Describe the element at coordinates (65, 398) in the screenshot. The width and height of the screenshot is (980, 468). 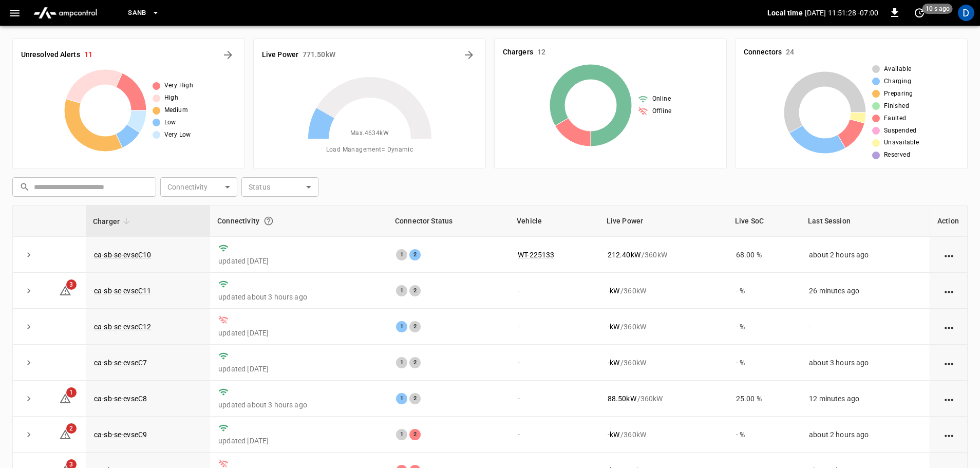
I see `a: 1` at that location.